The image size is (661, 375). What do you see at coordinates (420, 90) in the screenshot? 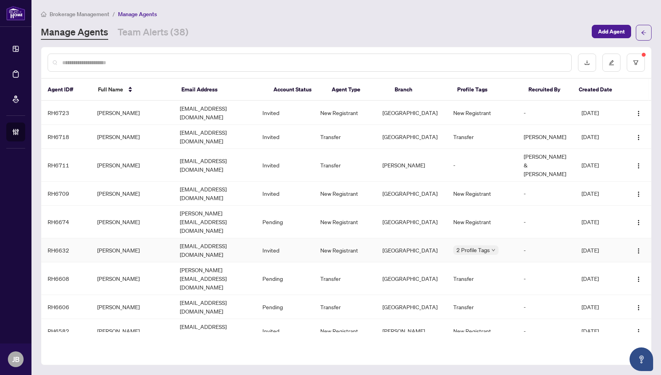
I see `th: Branch` at bounding box center [420, 90].